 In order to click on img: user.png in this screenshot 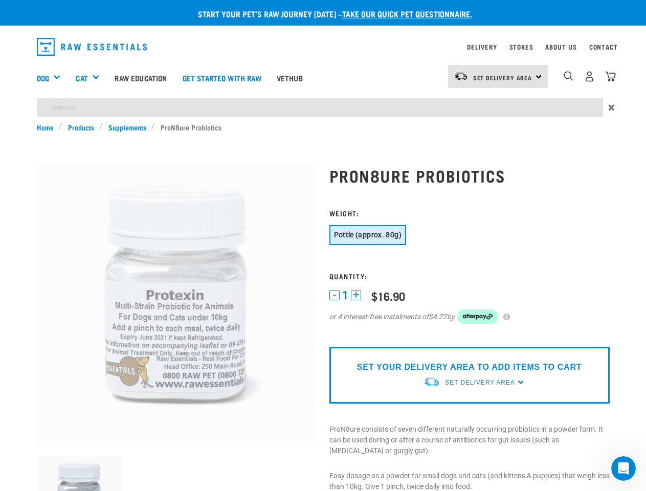, I will do `click(589, 76)`.